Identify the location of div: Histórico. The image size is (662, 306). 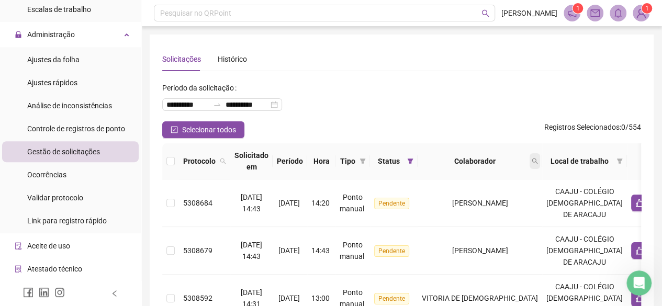
(232, 59).